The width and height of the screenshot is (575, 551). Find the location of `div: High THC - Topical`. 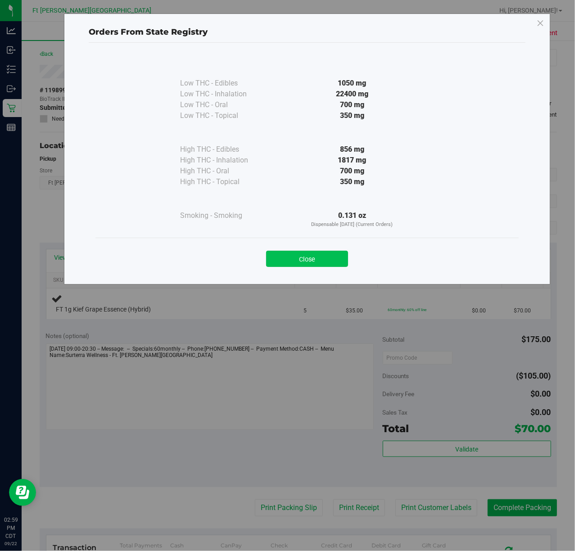

div: High THC - Topical is located at coordinates (225, 182).